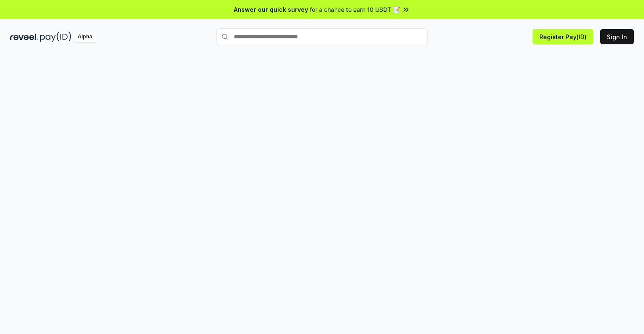 Image resolution: width=644 pixels, height=334 pixels. I want to click on img: reveel_dark, so click(24, 36).